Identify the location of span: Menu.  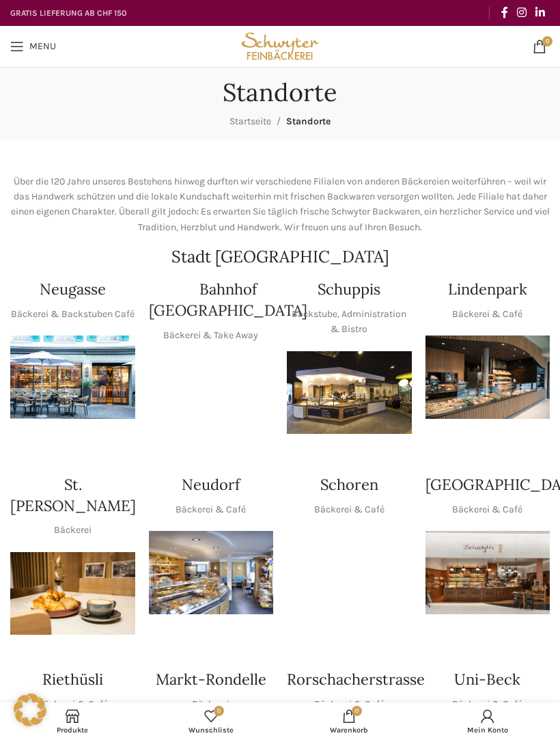
(42, 47).